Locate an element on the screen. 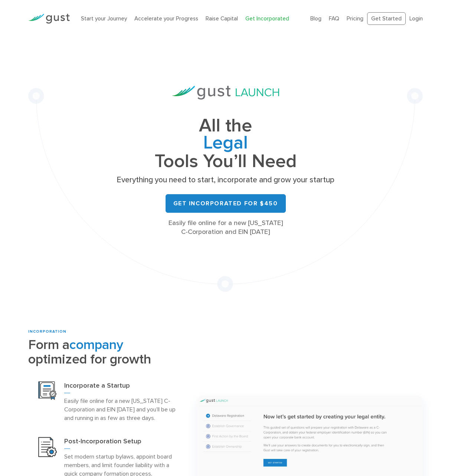  h1: All the Tools You’ll Need is located at coordinates (226, 143).